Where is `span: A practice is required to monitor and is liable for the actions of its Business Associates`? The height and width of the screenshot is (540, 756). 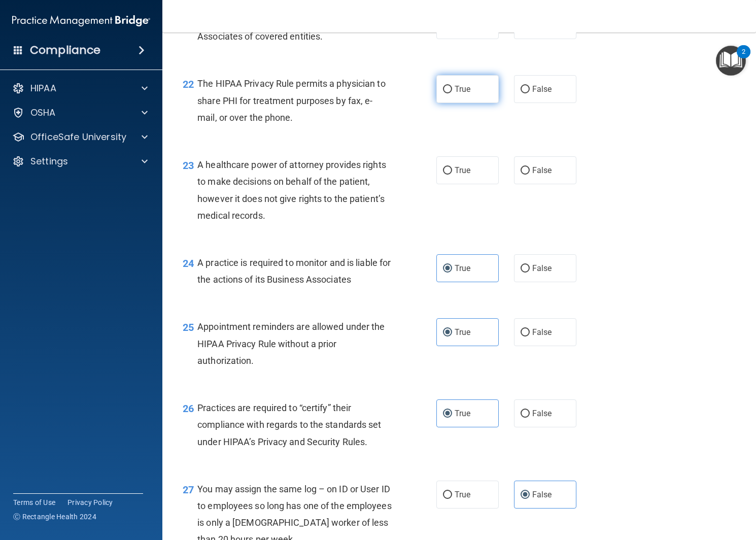 span: A practice is required to monitor and is liable for the actions of its Business Associates is located at coordinates (293, 271).